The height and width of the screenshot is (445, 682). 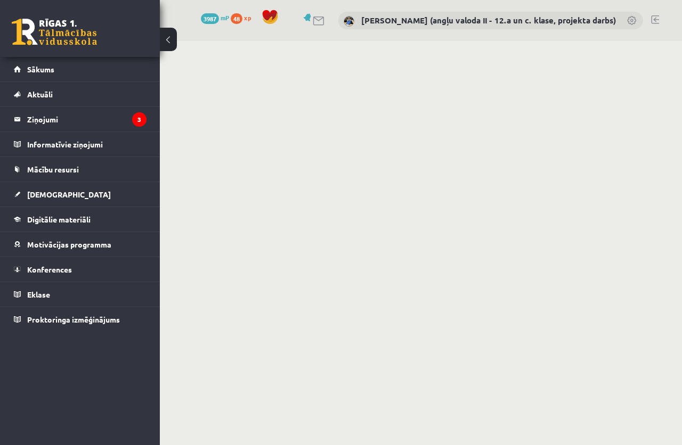 I want to click on span: Aktuāli, so click(x=40, y=94).